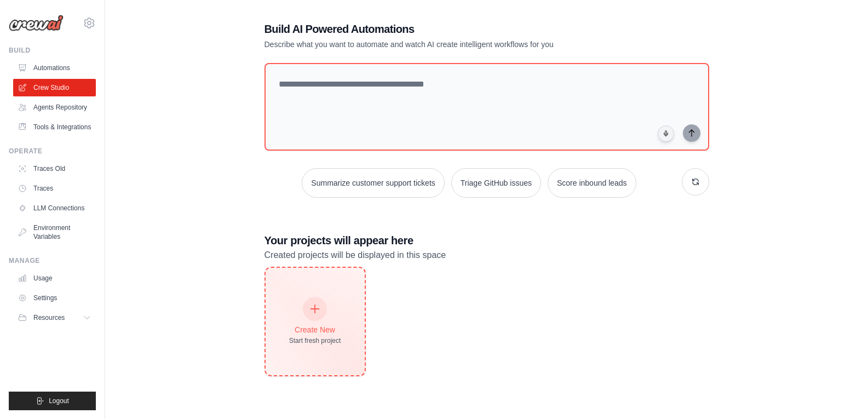 This screenshot has width=868, height=419. What do you see at coordinates (52, 51) in the screenshot?
I see `div: Build` at bounding box center [52, 51].